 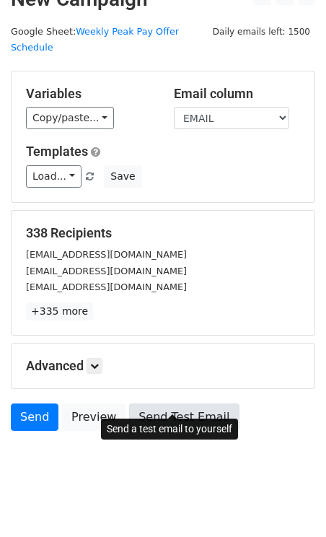 I want to click on div: Send a test email to yourself, so click(x=170, y=429).